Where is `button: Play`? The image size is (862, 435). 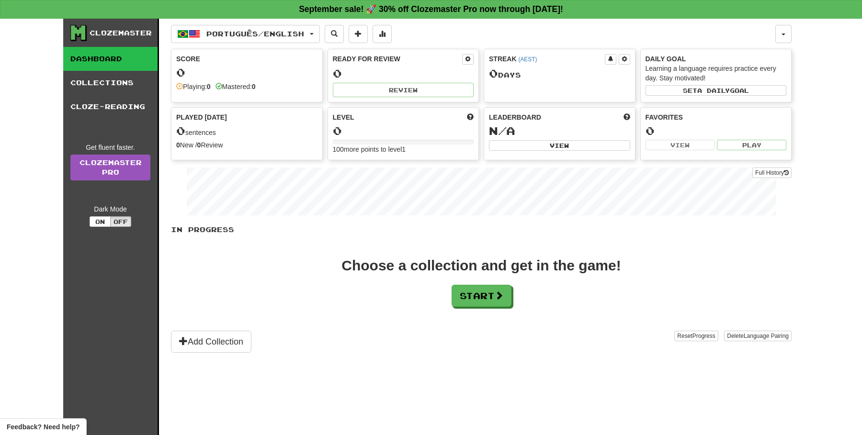 button: Play is located at coordinates (751, 145).